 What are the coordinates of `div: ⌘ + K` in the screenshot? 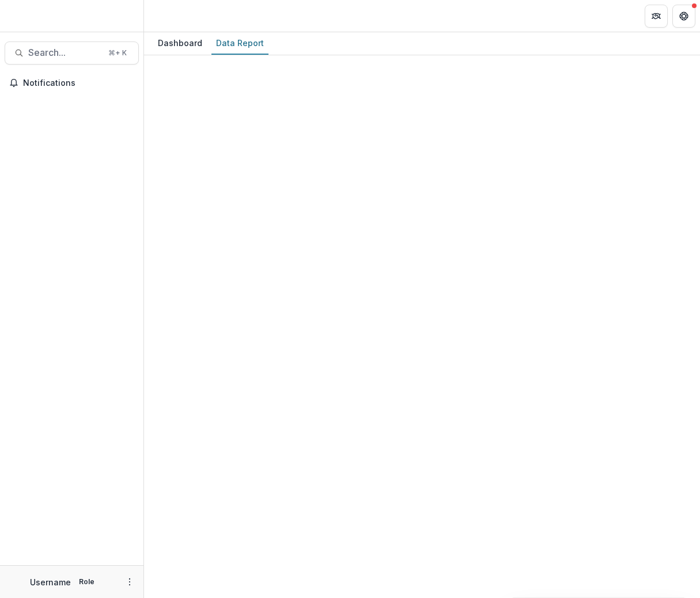 It's located at (117, 53).